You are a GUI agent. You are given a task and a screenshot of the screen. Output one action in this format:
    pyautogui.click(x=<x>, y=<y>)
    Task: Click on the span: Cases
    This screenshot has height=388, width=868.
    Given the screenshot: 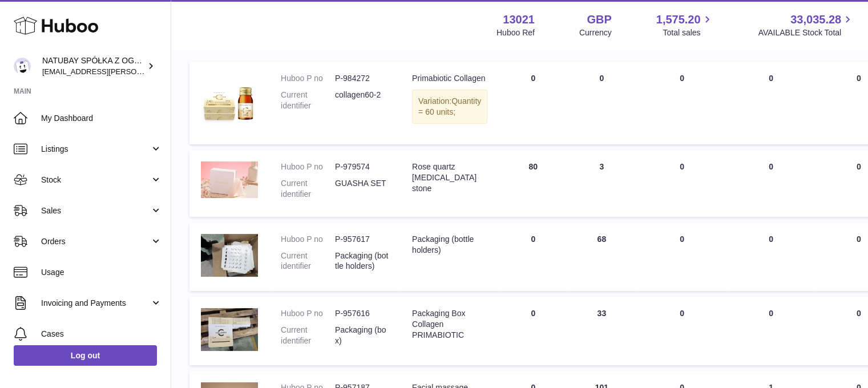 What is the action you would take?
    pyautogui.click(x=101, y=333)
    